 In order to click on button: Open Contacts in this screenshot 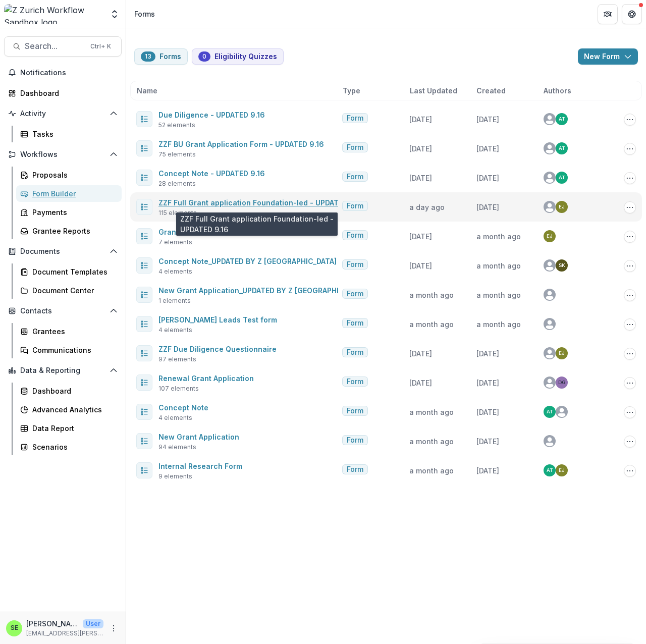, I will do `click(63, 311)`.